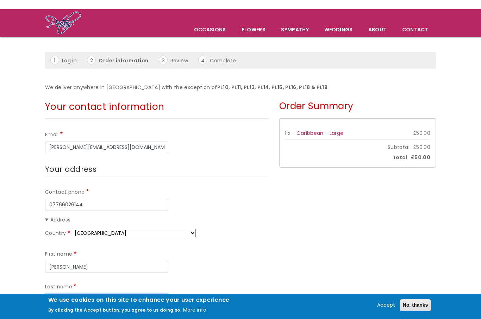 The height and width of the screenshot is (319, 481). What do you see at coordinates (222, 60) in the screenshot?
I see `li: Complete` at bounding box center [222, 60].